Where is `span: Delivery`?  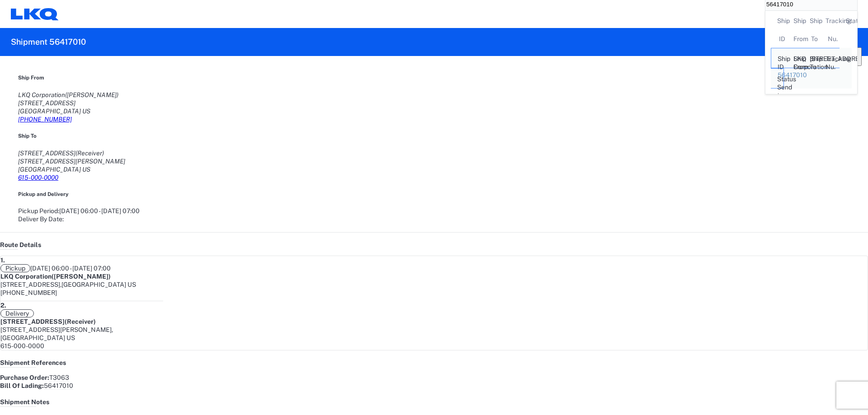 span: Delivery is located at coordinates (17, 314).